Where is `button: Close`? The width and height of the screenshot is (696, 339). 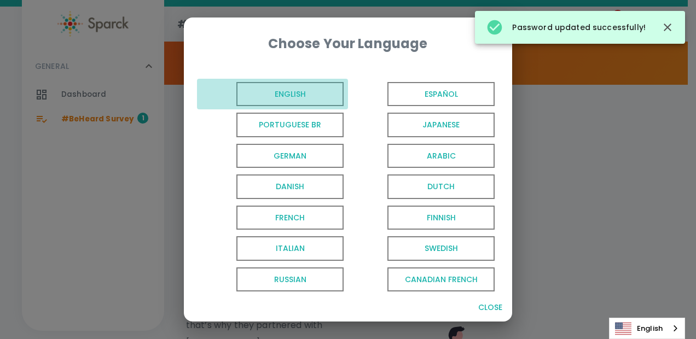
button: Close is located at coordinates (490, 307).